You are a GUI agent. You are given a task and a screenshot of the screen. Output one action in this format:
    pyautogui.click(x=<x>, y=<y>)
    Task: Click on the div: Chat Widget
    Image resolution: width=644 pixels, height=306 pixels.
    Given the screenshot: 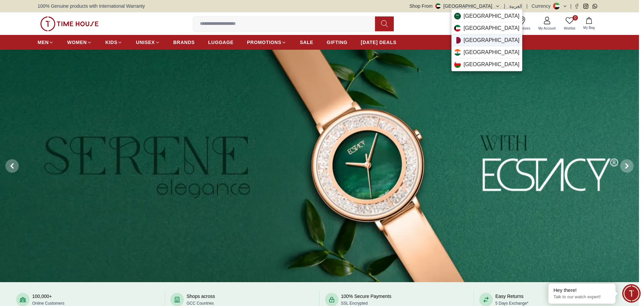 What is the action you would take?
    pyautogui.click(x=632, y=293)
    